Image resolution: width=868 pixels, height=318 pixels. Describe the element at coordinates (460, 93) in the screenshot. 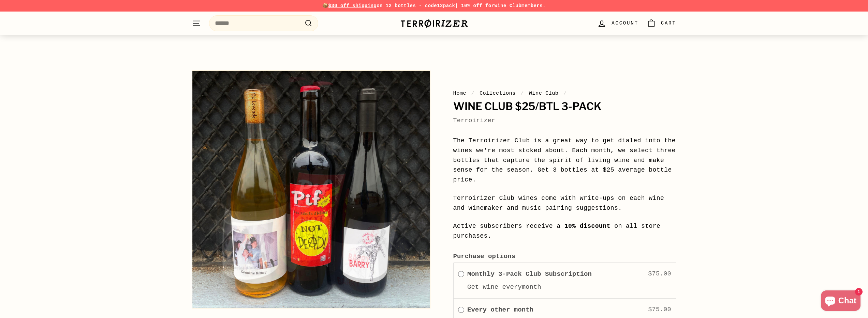

I see `a: Home` at that location.